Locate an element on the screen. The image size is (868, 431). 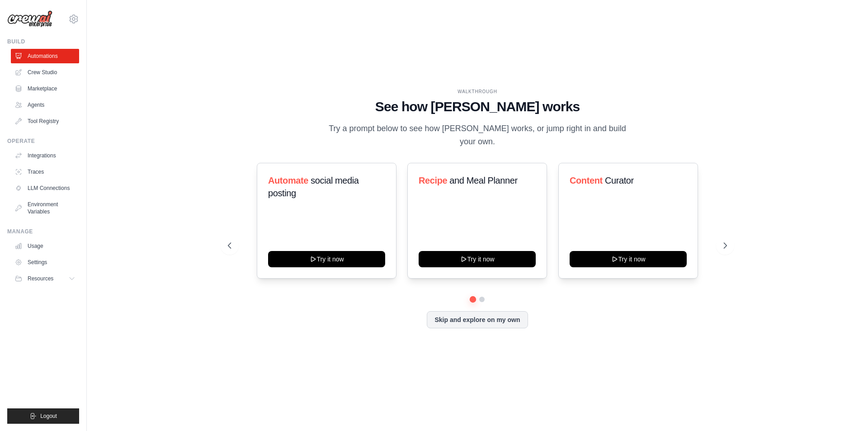
button: Resources is located at coordinates (45, 279).